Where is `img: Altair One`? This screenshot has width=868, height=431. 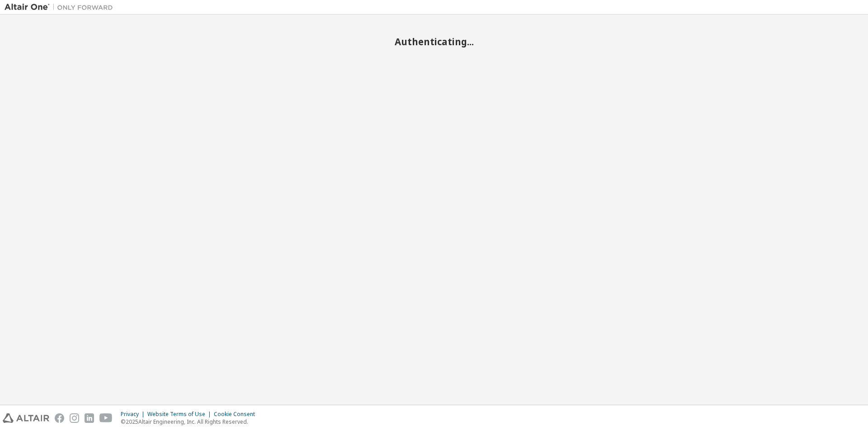
img: Altair One is located at coordinates (62, 7).